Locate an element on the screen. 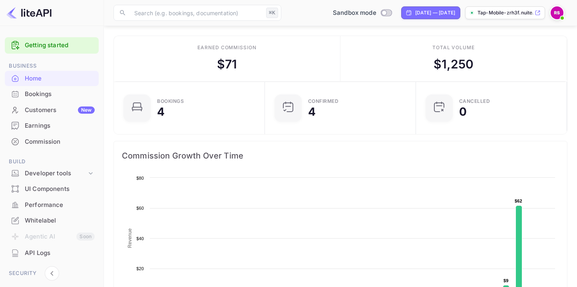 This screenshot has height=287, width=577. div: Customers is located at coordinates (60, 110).